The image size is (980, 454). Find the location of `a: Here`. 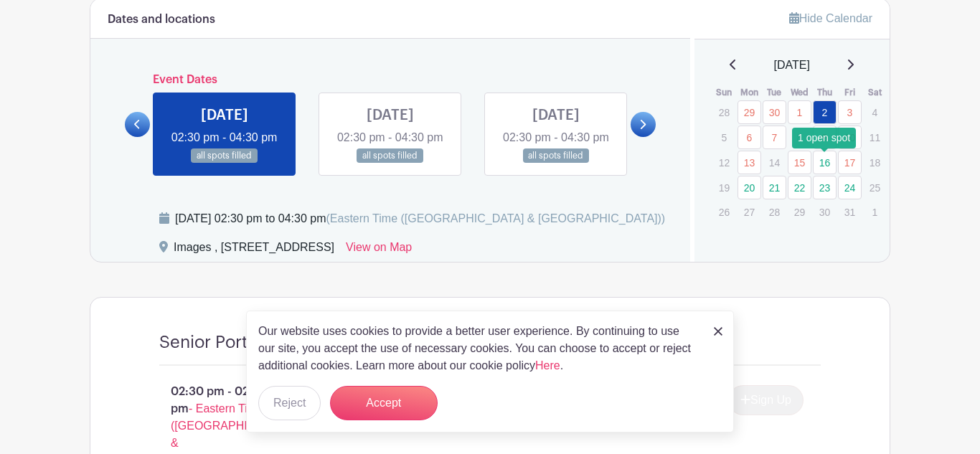

a: Here is located at coordinates (547, 365).